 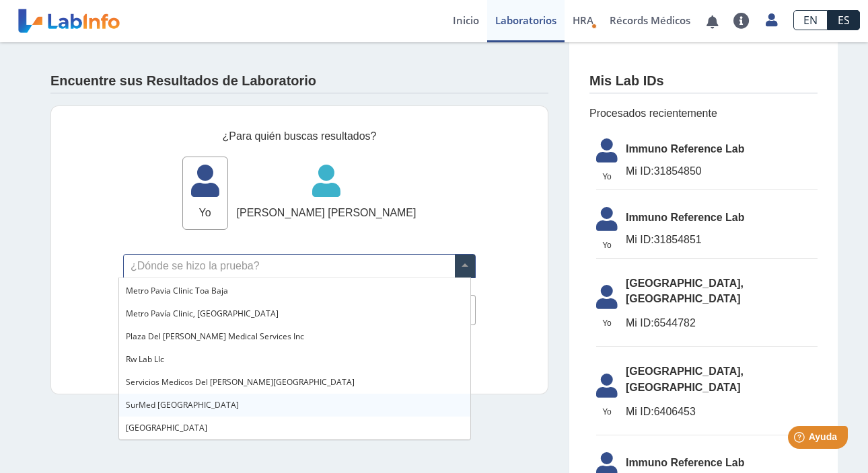 I want to click on a: ES, so click(x=843, y=20).